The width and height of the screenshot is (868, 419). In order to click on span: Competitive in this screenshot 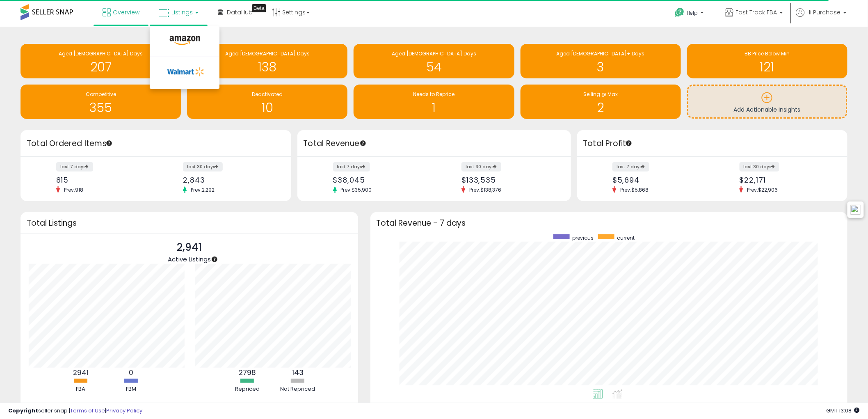, I will do `click(101, 94)`.